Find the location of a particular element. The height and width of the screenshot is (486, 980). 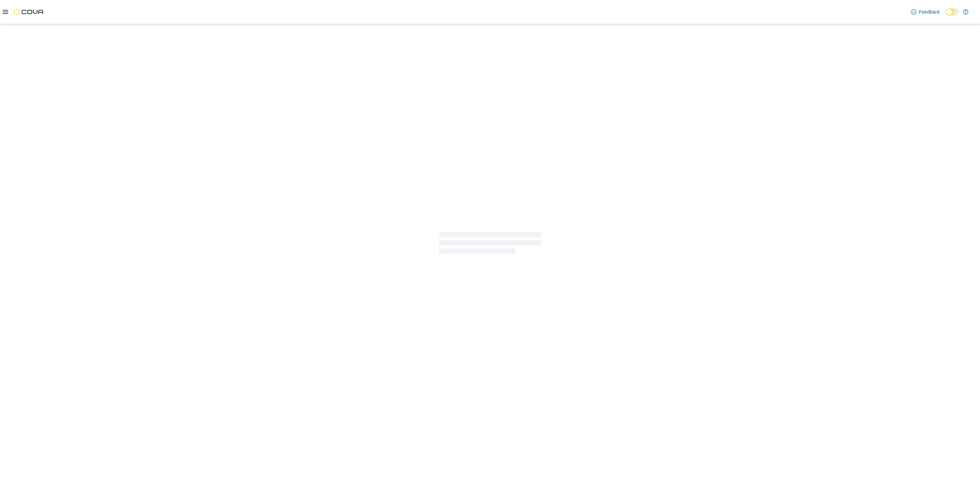

img: Cova is located at coordinates (29, 12).